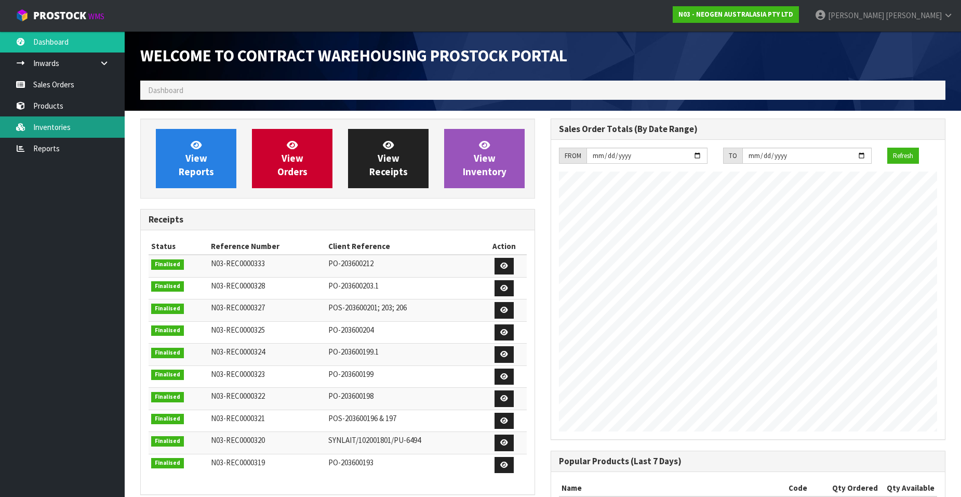 This screenshot has height=497, width=961. I want to click on h3: Receipts, so click(338, 219).